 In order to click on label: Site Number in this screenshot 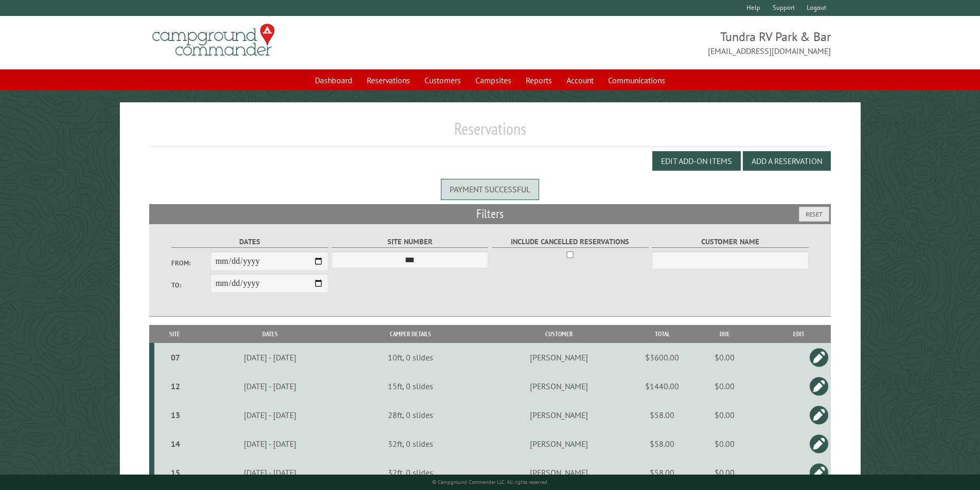, I will do `click(409, 242)`.